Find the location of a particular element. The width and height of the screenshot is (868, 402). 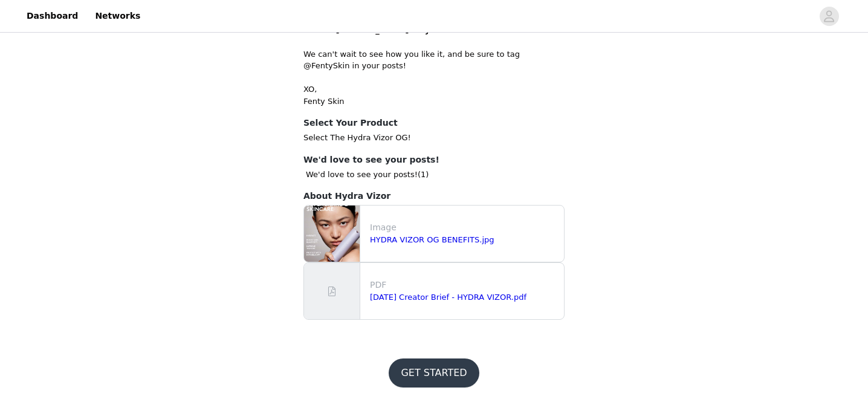

a: Networks is located at coordinates (117, 16).